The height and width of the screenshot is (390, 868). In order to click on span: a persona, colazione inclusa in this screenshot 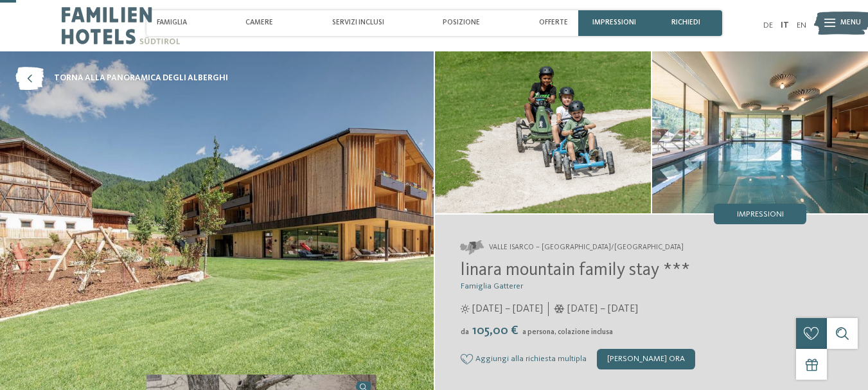, I will do `click(567, 332)`.